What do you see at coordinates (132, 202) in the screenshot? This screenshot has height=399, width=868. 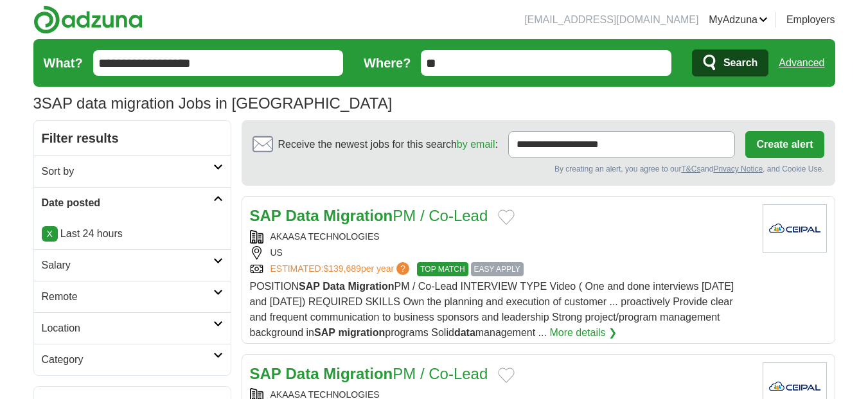 I see `a: Date posted` at bounding box center [132, 202].